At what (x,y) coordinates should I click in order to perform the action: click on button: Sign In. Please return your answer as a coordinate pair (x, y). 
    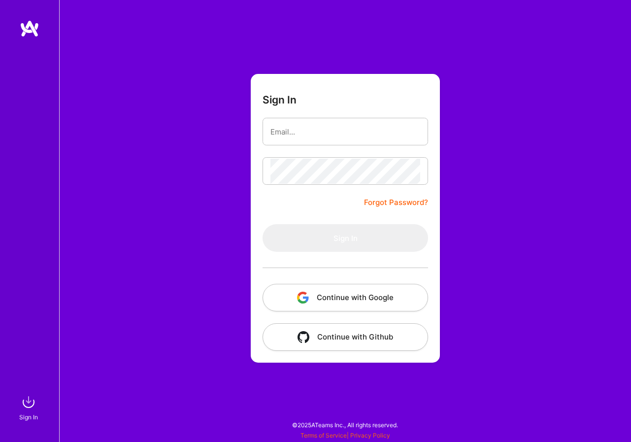
    Looking at the image, I should click on (345, 238).